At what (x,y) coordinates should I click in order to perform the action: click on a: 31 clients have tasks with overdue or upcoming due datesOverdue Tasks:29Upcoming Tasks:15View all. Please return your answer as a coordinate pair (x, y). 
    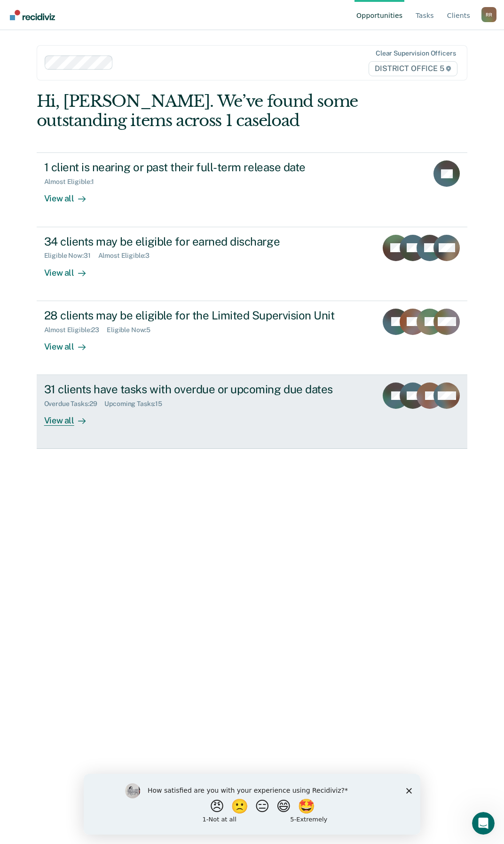
    Looking at the image, I should click on (252, 412).